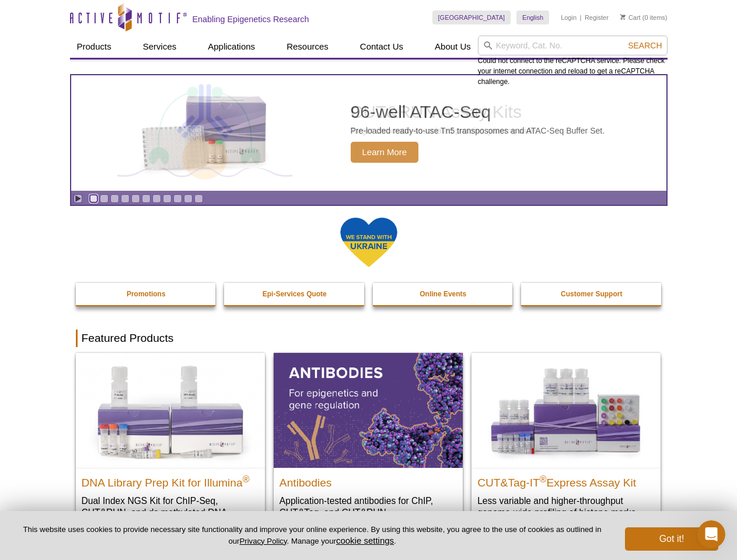 This screenshot has width=737, height=560. What do you see at coordinates (591, 294) in the screenshot?
I see `a: Customer Support` at bounding box center [591, 294].